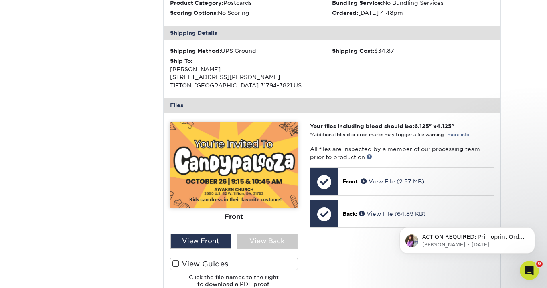  I want to click on img: Profile image for Erica, so click(24, 30).